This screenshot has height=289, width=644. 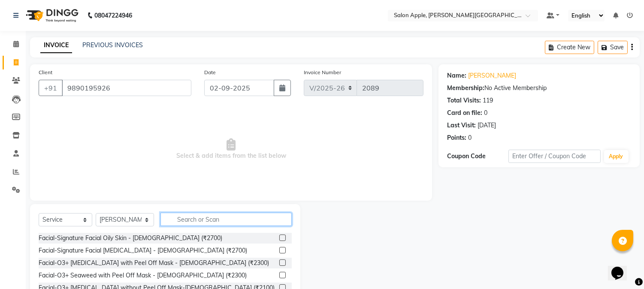 What do you see at coordinates (46, 72) in the screenshot?
I see `label: Client` at bounding box center [46, 72].